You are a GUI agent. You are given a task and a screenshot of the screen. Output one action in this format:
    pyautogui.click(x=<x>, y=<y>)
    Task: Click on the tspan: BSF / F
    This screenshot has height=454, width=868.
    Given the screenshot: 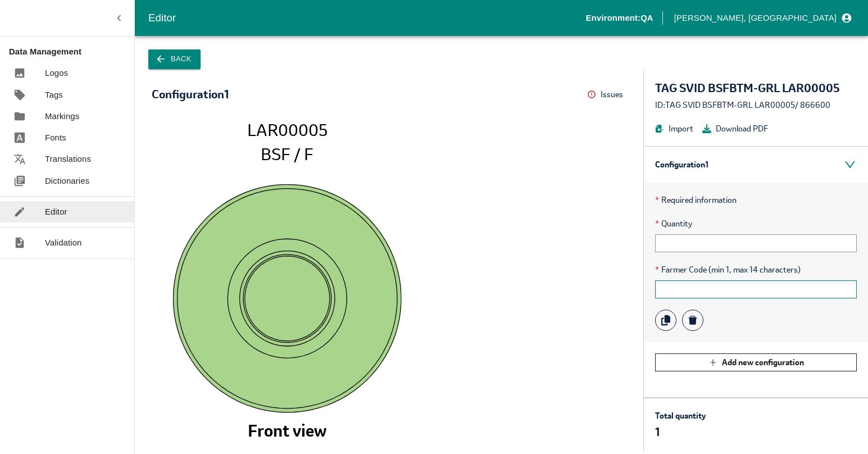 What is the action you would take?
    pyautogui.click(x=287, y=154)
    